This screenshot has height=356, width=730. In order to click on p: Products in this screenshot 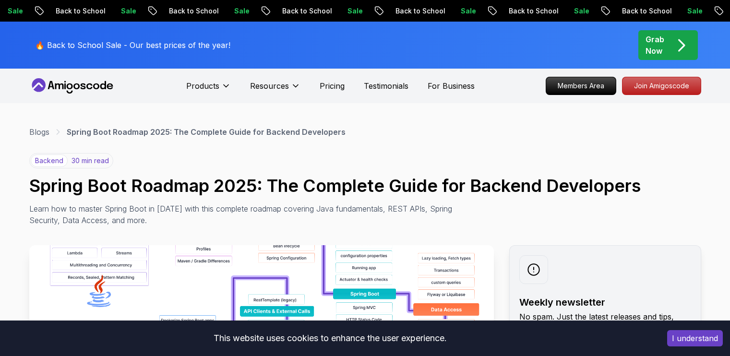, I will do `click(203, 86)`.